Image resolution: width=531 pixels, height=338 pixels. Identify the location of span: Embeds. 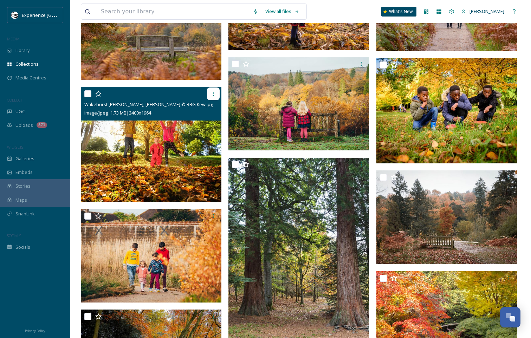
(24, 172).